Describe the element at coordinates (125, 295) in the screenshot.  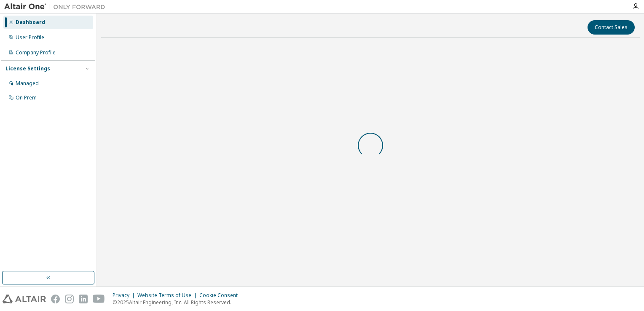
I see `div: Privacy` at that location.